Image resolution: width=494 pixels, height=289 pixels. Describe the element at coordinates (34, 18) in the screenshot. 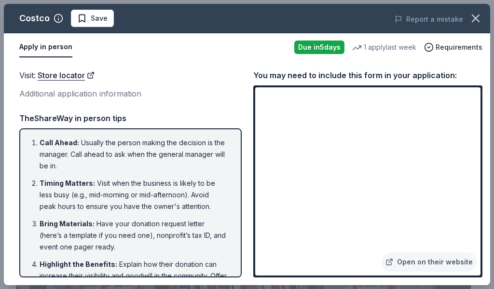

I see `div: Costco` at that location.